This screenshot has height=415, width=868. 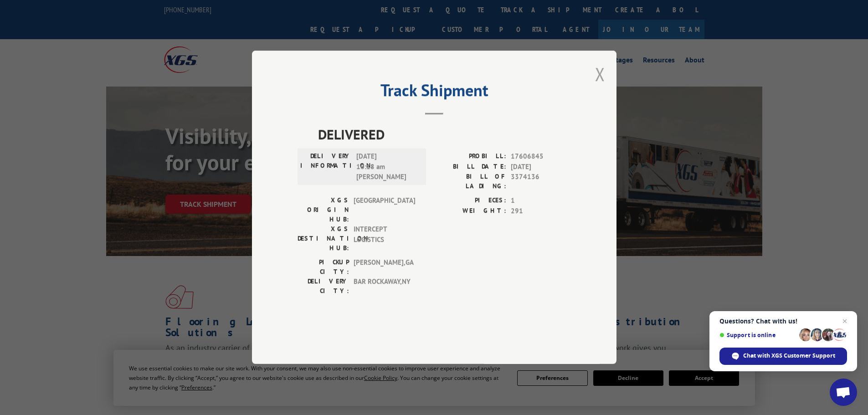 I want to click on label: XGS ORIGIN HUB:, so click(x=323, y=210).